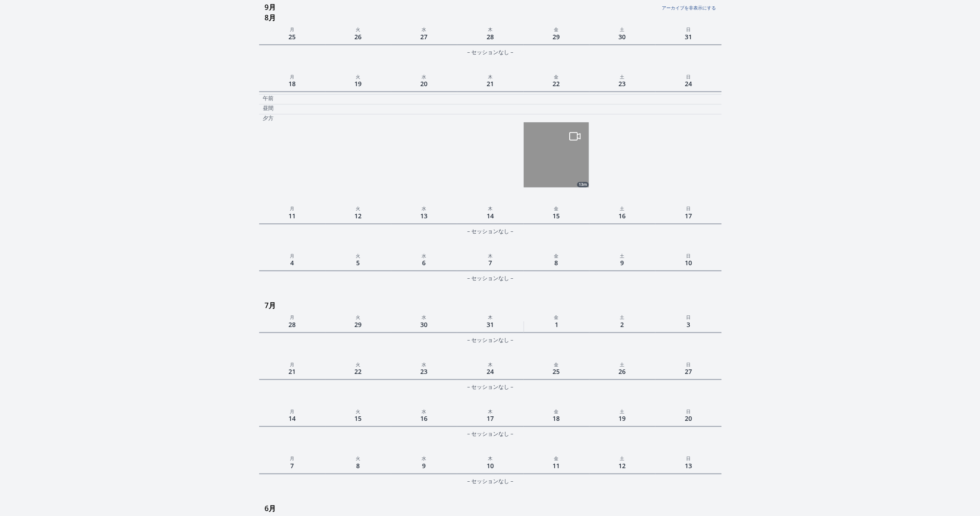  Describe the element at coordinates (688, 324) in the screenshot. I see `span: 3` at that location.